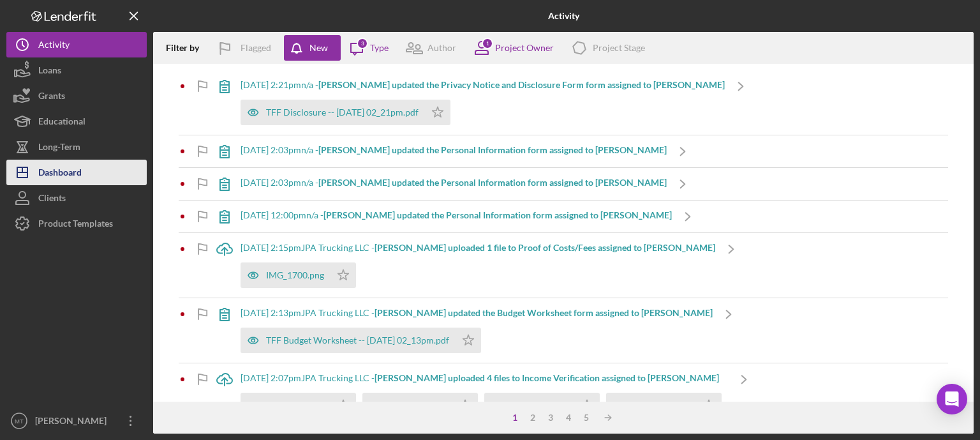 This screenshot has height=440, width=980. What do you see at coordinates (246, 48) in the screenshot?
I see `button: Flagged` at bounding box center [246, 48].